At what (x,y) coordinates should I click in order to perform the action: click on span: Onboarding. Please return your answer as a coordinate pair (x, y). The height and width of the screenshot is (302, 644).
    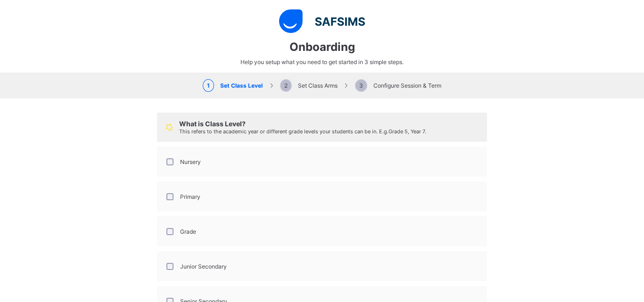
    Looking at the image, I should click on (322, 47).